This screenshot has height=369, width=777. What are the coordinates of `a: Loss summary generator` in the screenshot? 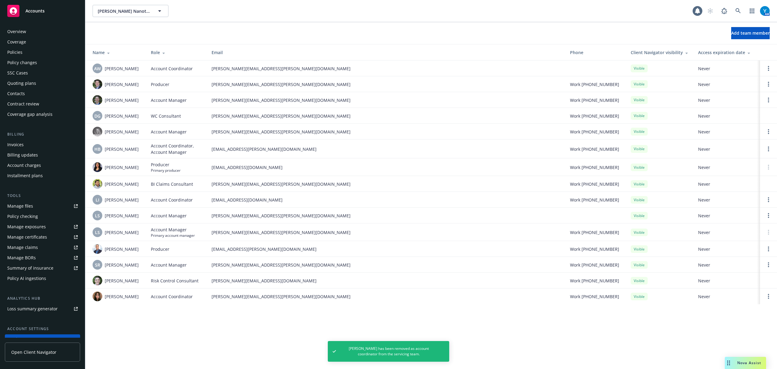 It's located at (43, 309).